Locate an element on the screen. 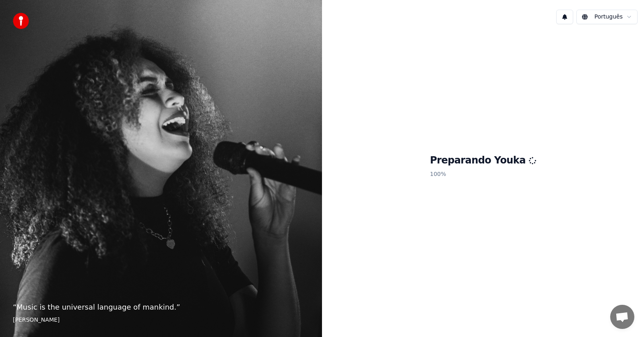  h1: Preparando Youka is located at coordinates (483, 160).